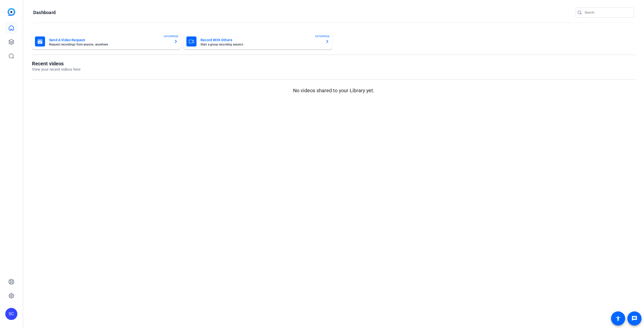  What do you see at coordinates (56, 70) in the screenshot?
I see `p: View your recent videos here` at bounding box center [56, 70].